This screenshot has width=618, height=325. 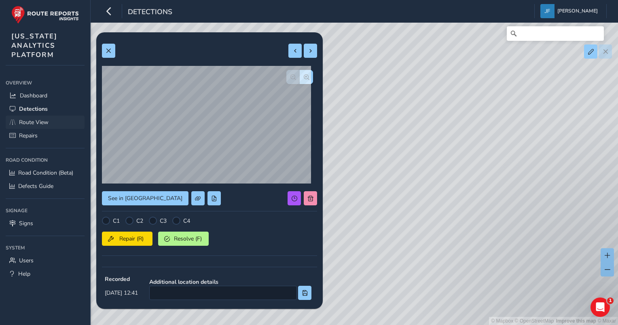 I want to click on label: C2, so click(x=139, y=221).